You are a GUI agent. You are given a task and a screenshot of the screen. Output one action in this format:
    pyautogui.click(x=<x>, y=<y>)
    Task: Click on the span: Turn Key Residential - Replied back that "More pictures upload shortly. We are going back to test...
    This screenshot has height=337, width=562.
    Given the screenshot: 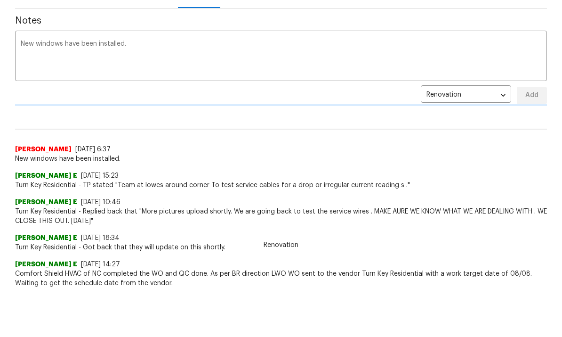 What is the action you would take?
    pyautogui.click(x=281, y=216)
    